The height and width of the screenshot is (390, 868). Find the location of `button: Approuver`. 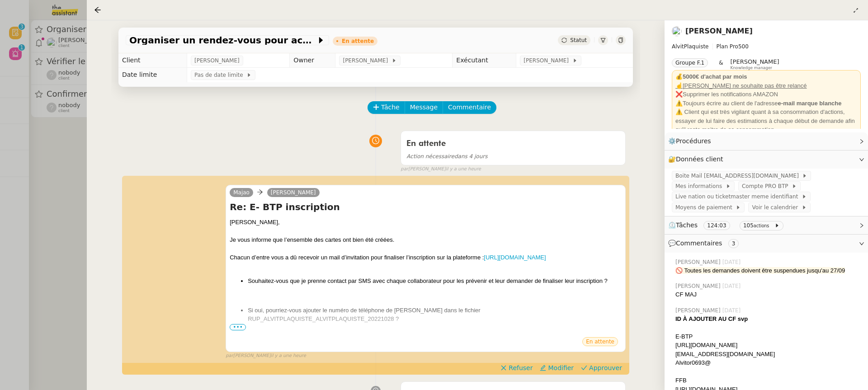

button: Approuver is located at coordinates (601, 368).